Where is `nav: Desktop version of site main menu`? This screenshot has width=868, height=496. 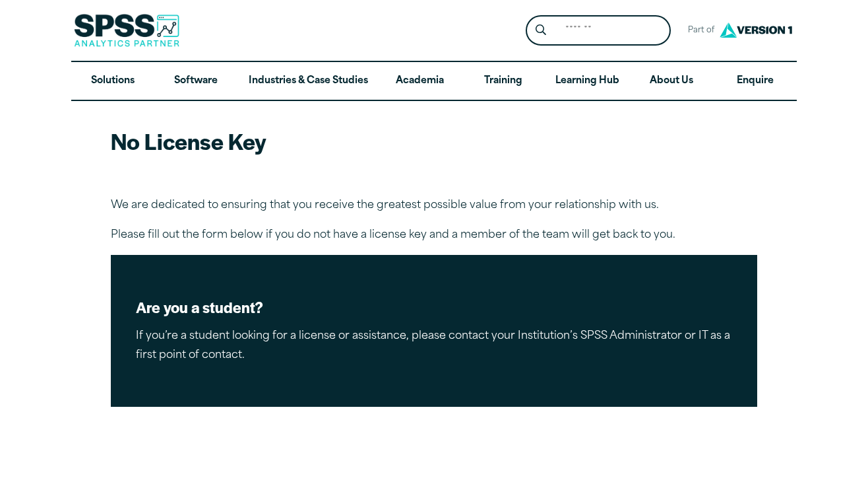
nav: Desktop version of site main menu is located at coordinates (434, 81).